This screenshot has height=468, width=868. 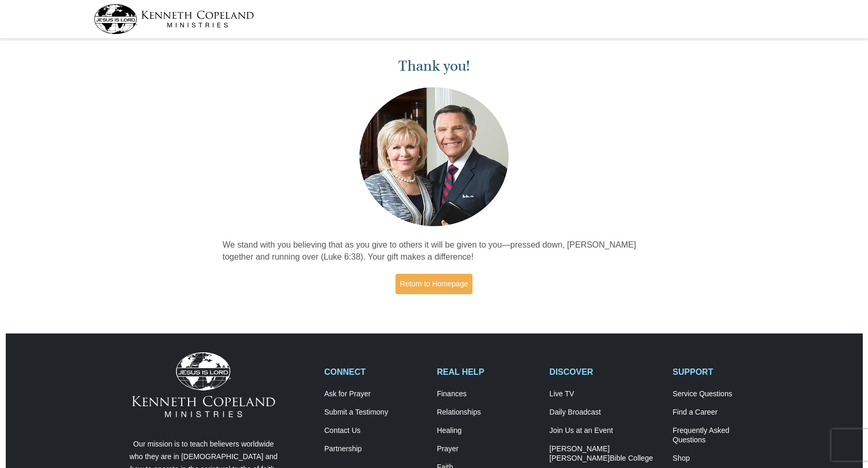 What do you see at coordinates (631, 458) in the screenshot?
I see `span: Bible College` at bounding box center [631, 458].